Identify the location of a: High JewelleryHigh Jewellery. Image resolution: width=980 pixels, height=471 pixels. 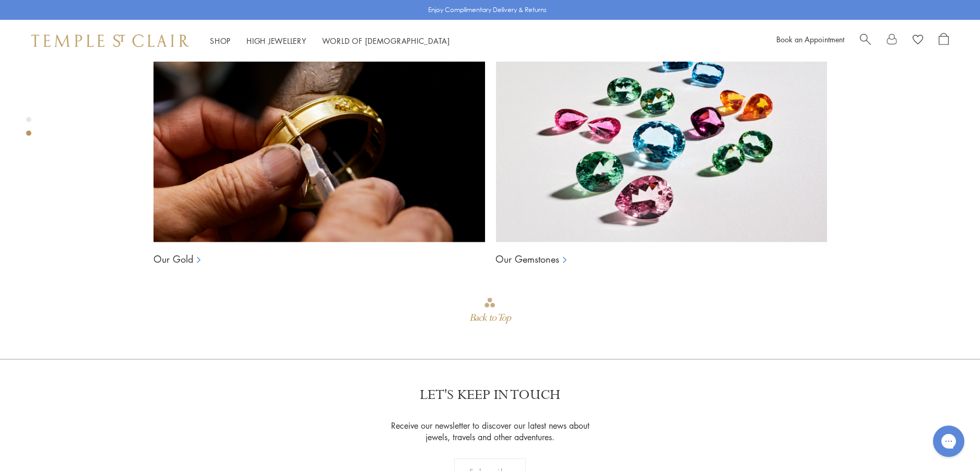
(277, 40).